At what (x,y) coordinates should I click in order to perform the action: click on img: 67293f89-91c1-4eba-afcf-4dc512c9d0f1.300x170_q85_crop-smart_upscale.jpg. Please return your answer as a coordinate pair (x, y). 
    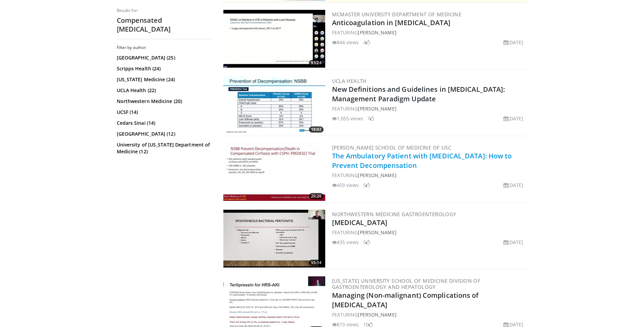
    Looking at the image, I should click on (274, 39).